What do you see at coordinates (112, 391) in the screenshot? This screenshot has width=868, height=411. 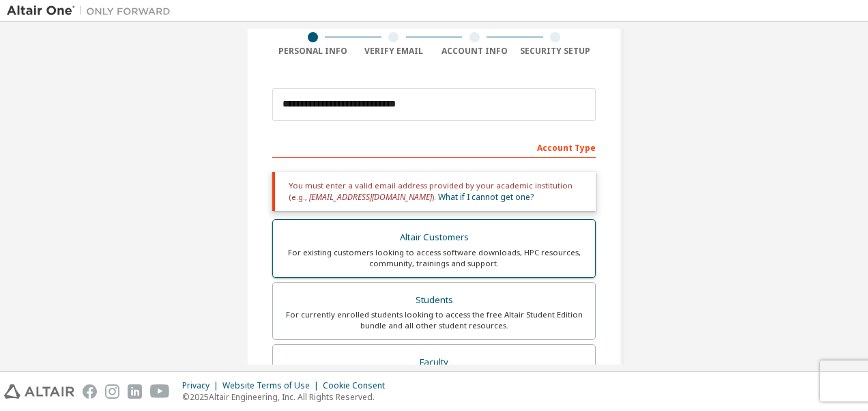 I see `img: instagram.svg` at bounding box center [112, 391].